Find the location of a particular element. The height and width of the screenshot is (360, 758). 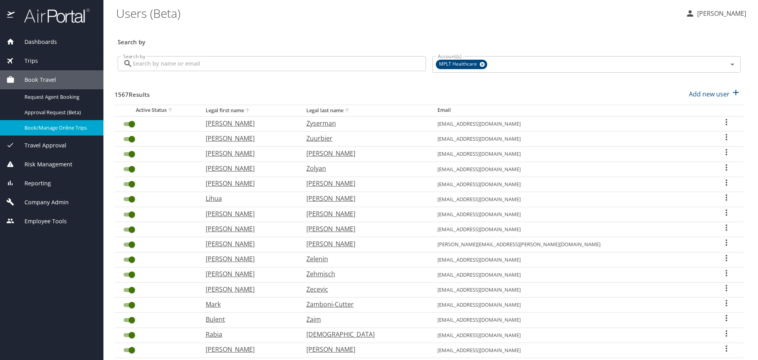

th: Legal last name is located at coordinates (366, 110).